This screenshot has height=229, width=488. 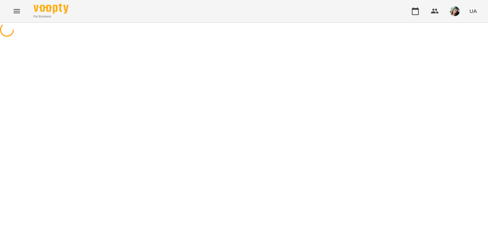 I want to click on img: Voopty Logo, so click(x=51, y=8).